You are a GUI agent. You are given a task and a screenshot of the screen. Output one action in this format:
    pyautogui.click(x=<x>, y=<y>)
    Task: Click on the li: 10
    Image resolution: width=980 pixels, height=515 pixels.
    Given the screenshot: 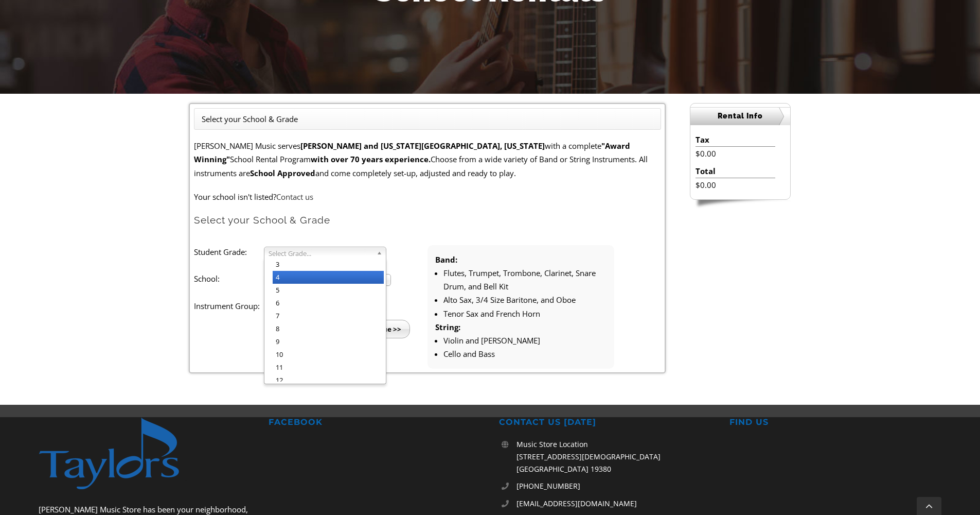 What is the action you would take?
    pyautogui.click(x=328, y=354)
    